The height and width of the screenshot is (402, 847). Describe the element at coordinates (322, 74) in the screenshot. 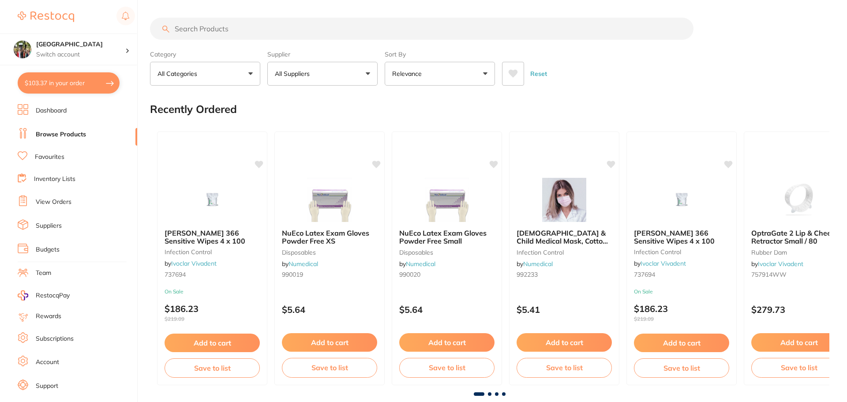

I see `button: All Suppliers` at that location.